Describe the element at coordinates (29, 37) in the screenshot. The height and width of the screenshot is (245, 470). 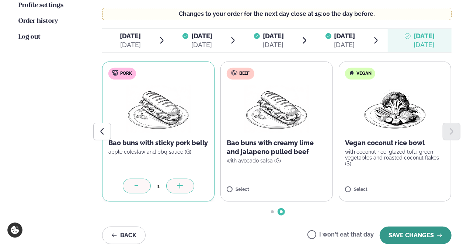
I see `span: Log out` at that location.